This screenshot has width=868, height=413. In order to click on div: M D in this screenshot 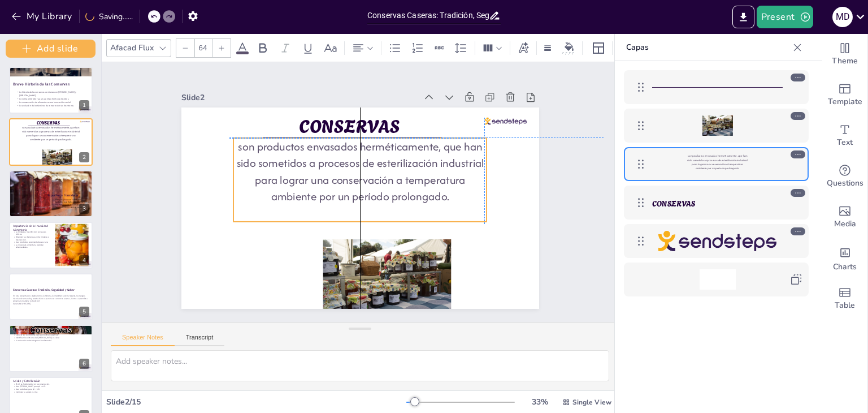, I will do `click(843, 17)`.